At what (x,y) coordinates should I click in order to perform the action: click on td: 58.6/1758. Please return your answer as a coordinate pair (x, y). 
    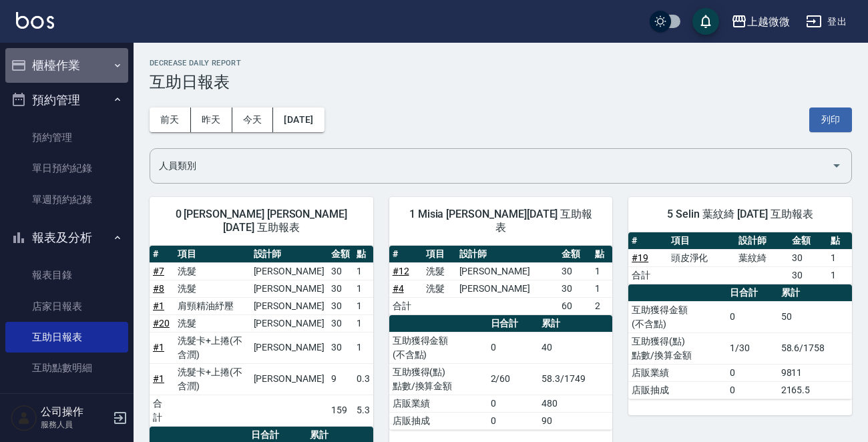
    Looking at the image, I should click on (814, 348).